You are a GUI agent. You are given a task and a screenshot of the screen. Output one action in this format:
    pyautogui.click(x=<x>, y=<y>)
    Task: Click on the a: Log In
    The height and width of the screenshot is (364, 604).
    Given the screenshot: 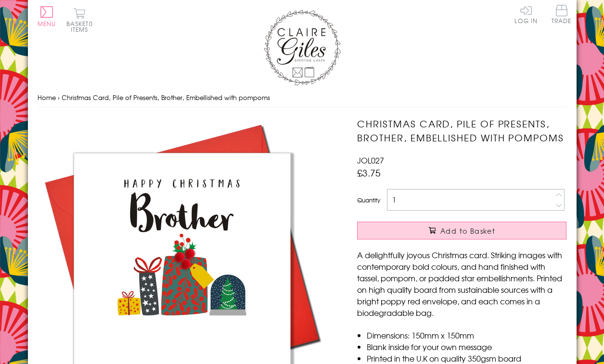 What is the action you would take?
    pyautogui.click(x=526, y=14)
    